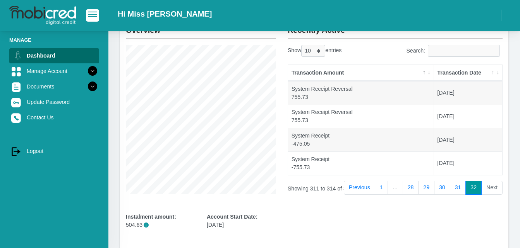 Image resolution: width=520 pixels, height=248 pixels. Describe the element at coordinates (442, 188) in the screenshot. I see `a: 30` at that location.